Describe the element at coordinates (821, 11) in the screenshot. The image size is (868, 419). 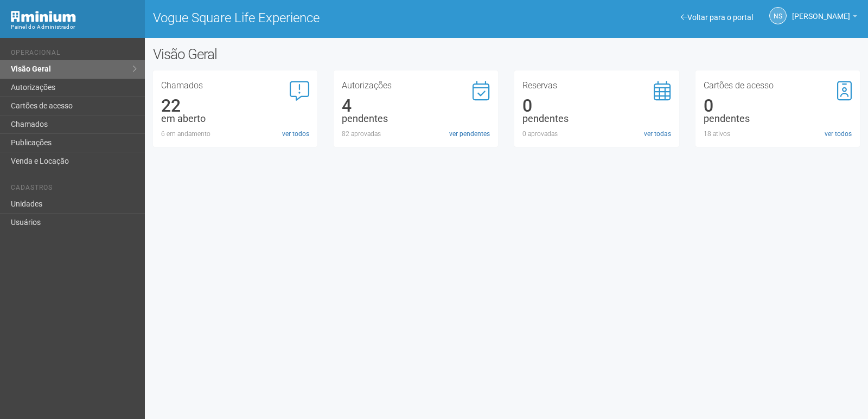
I see `span: Nicolle Silva` at that location.